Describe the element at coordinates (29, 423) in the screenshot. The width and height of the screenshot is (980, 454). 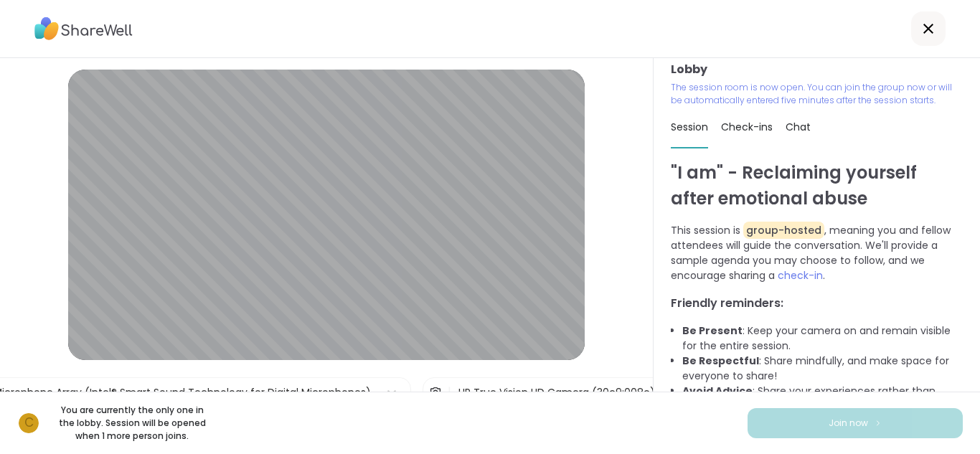
I see `span: c` at that location.